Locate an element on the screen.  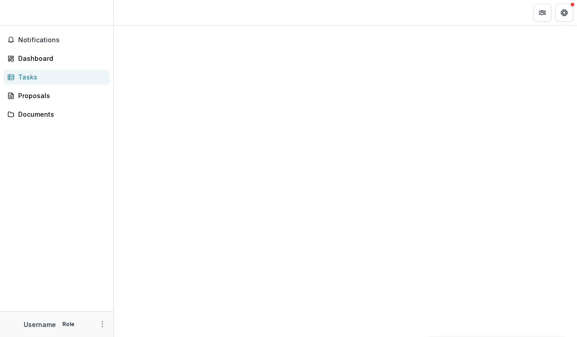
button: Notifications is located at coordinates (56, 40).